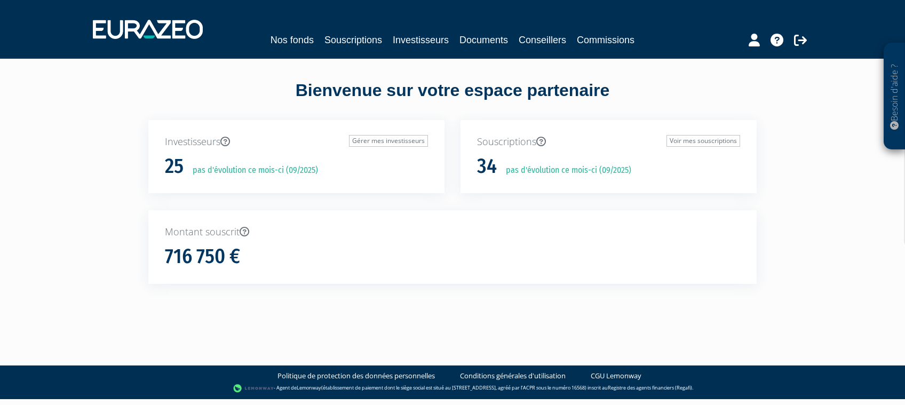  Describe the element at coordinates (296, 142) in the screenshot. I see `p: Investisseurs` at that location.